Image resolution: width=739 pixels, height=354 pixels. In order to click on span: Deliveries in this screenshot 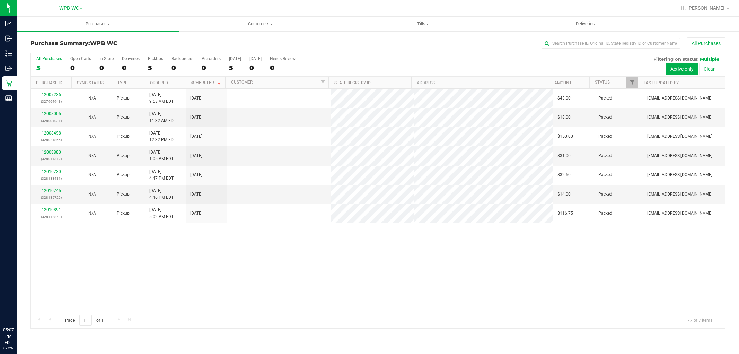, I will do `click(585, 24)`.